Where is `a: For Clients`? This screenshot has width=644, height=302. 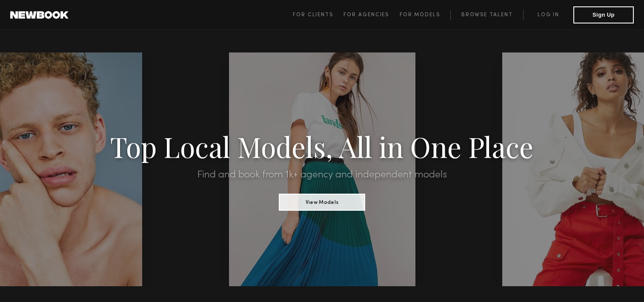 a: For Clients is located at coordinates (318, 15).